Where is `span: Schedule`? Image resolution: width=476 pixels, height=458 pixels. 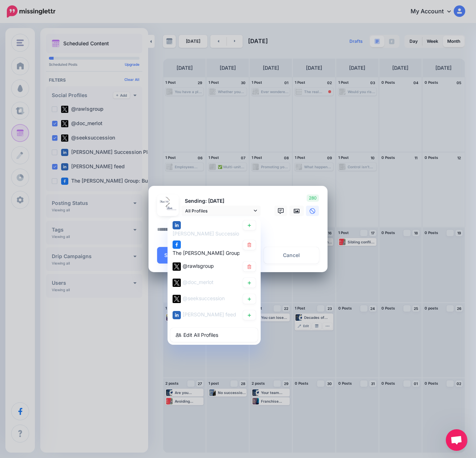
span: Schedule is located at coordinates (176, 255).